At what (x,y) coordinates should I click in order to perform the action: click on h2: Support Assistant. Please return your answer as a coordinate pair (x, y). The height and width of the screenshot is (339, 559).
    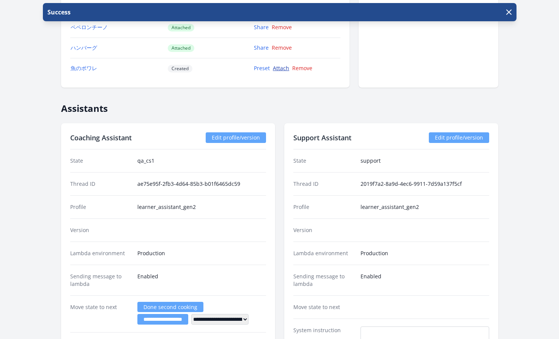
    Looking at the image, I should click on (322, 138).